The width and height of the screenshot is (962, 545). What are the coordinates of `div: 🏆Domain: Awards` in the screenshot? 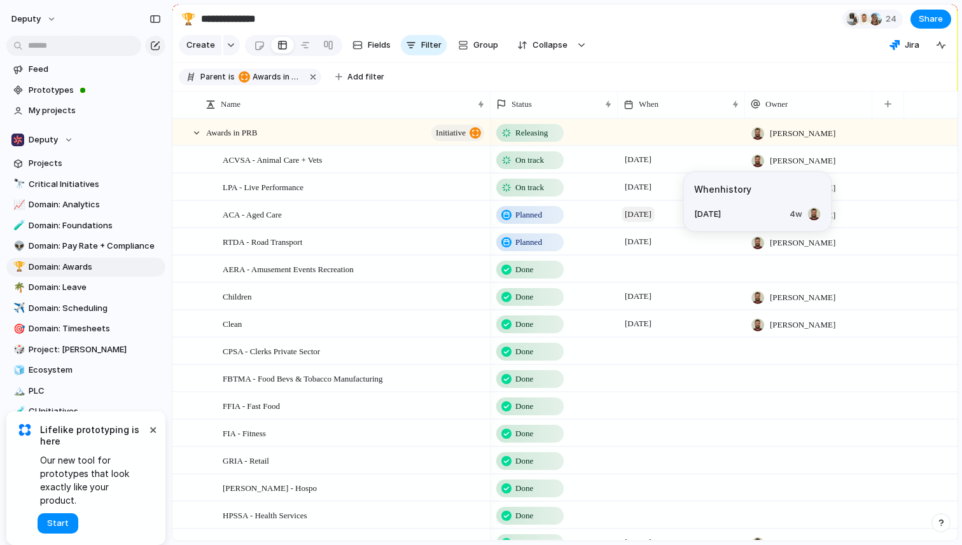 It's located at (86, 267).